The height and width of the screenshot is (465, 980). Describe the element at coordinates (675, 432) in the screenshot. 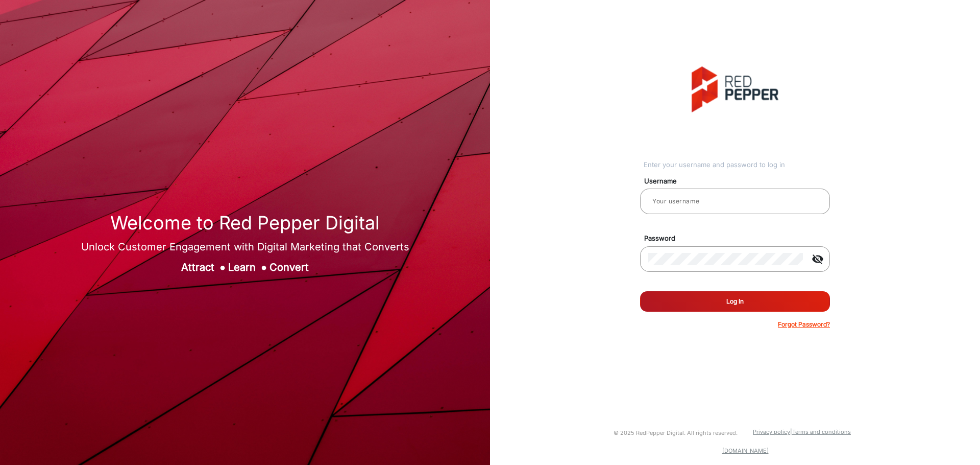

I see `small: © 2025 RedPepper Digital. All rights reserved.` at that location.